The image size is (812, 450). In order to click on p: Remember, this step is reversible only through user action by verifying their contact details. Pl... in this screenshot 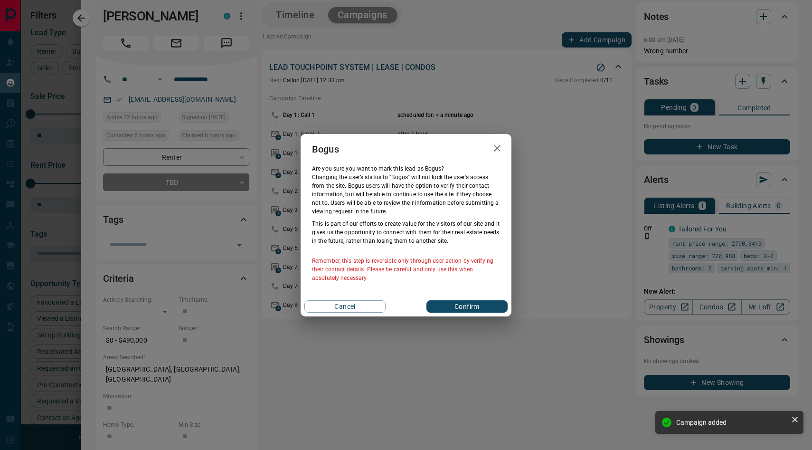, I will do `click(406, 269)`.